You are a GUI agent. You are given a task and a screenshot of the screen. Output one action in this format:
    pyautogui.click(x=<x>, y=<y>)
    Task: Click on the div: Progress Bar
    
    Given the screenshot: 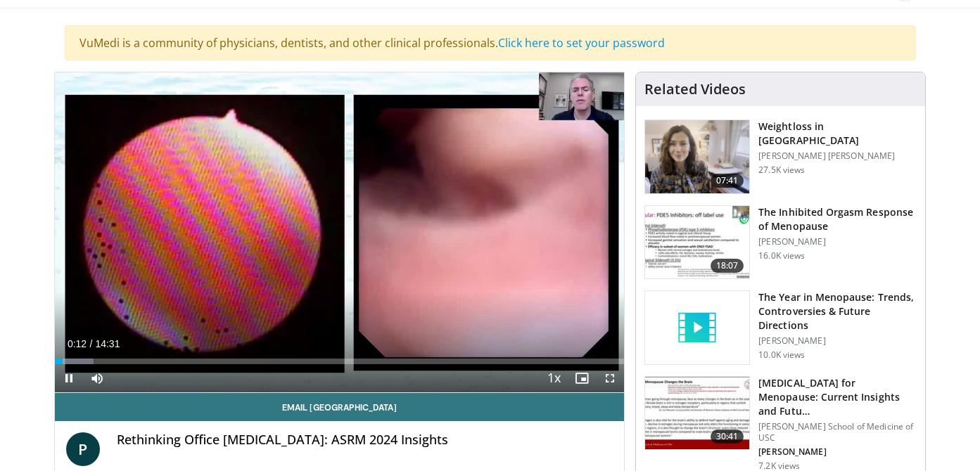 What is the action you would take?
    pyautogui.click(x=339, y=361)
    